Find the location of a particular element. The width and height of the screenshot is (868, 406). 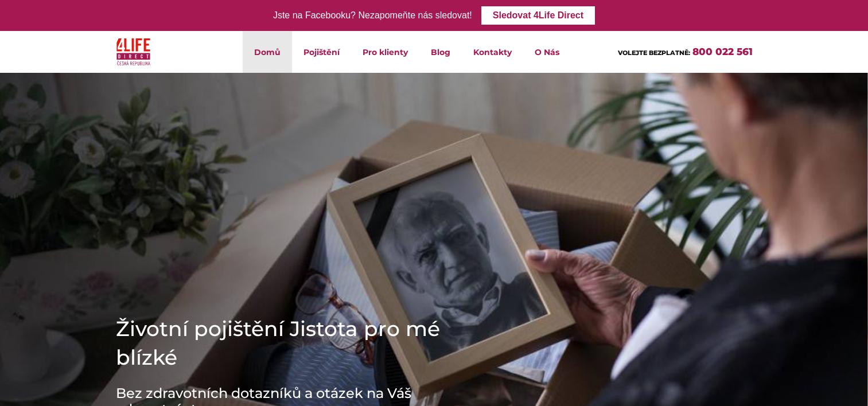

a: 800 022 561 is located at coordinates (722, 52).